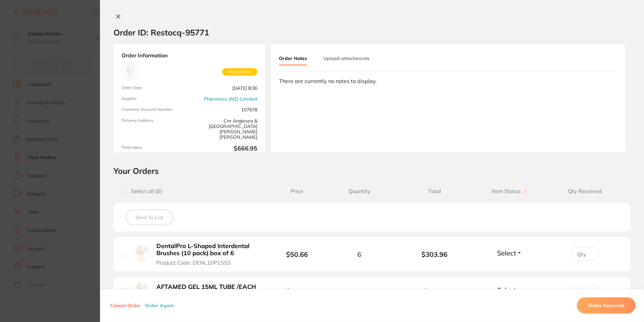  Describe the element at coordinates (359, 191) in the screenshot. I see `span: Quantity` at that location.